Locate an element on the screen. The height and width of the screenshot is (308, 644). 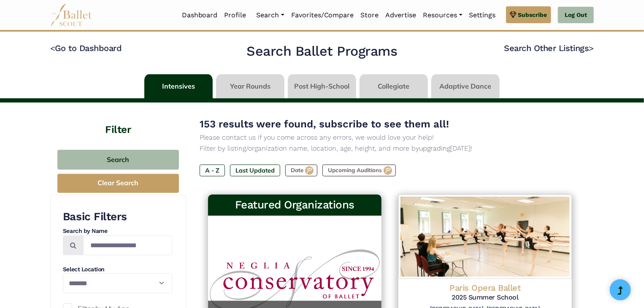
a: Dashboard is located at coordinates (200, 15).